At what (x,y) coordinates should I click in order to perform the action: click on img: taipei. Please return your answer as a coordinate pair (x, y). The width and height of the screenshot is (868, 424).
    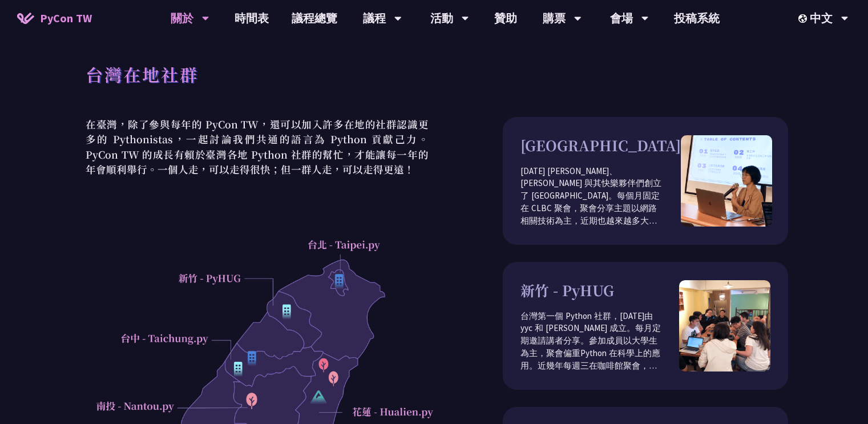
    Looking at the image, I should click on (726, 181).